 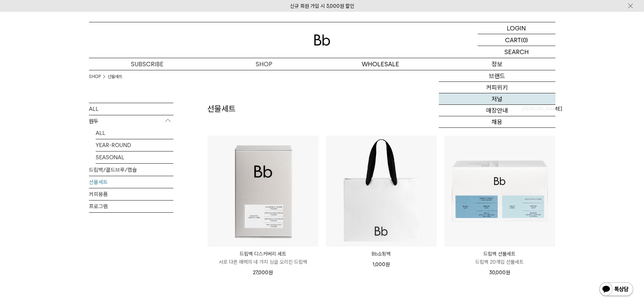 I want to click on a: YEAR-ROUND, so click(x=134, y=145).